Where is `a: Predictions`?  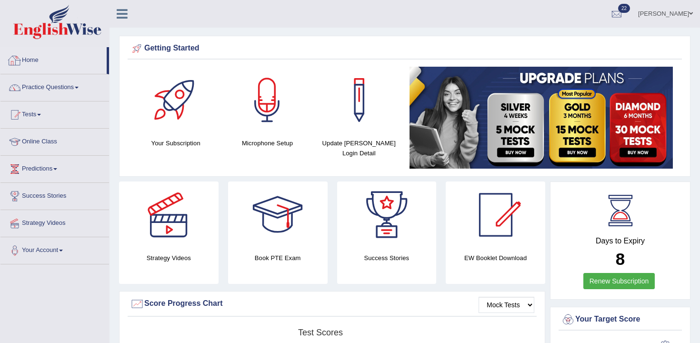 a: Predictions is located at coordinates (55, 168).